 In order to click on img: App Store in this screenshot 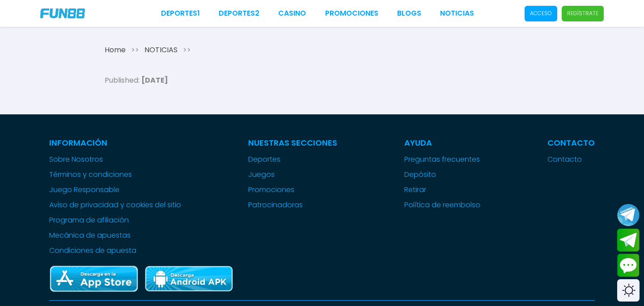, I will do `click(94, 279)`.